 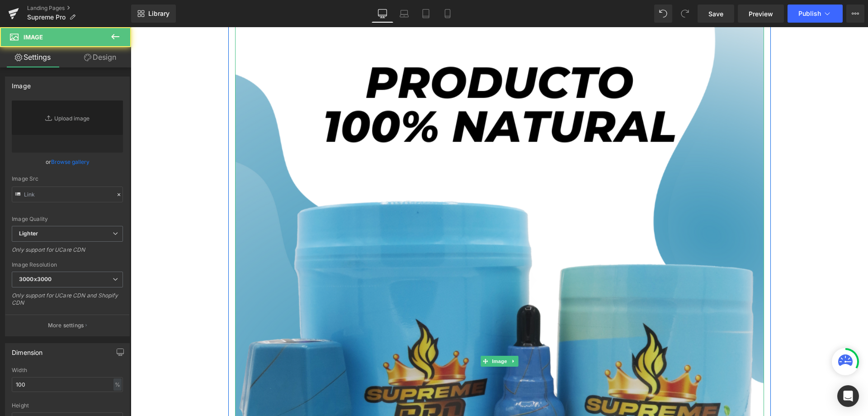 I want to click on img: website_grey.svg, so click(x=18, y=27).